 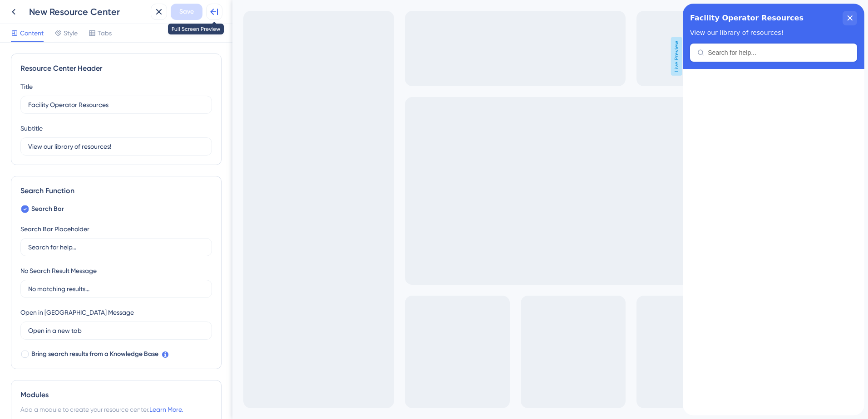 I want to click on input: Description, so click(x=116, y=147).